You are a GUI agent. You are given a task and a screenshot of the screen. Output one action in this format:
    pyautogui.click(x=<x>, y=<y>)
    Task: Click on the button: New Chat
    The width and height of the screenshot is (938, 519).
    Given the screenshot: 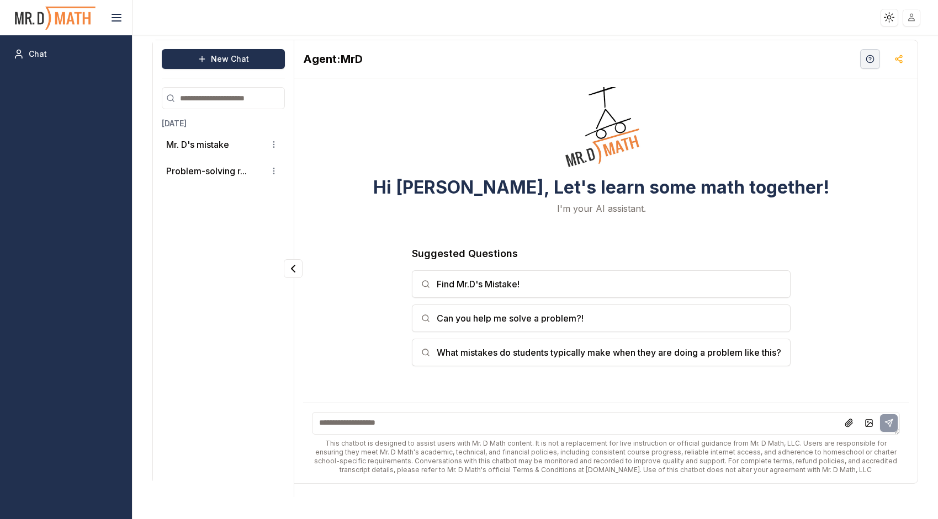 What is the action you would take?
    pyautogui.click(x=223, y=59)
    